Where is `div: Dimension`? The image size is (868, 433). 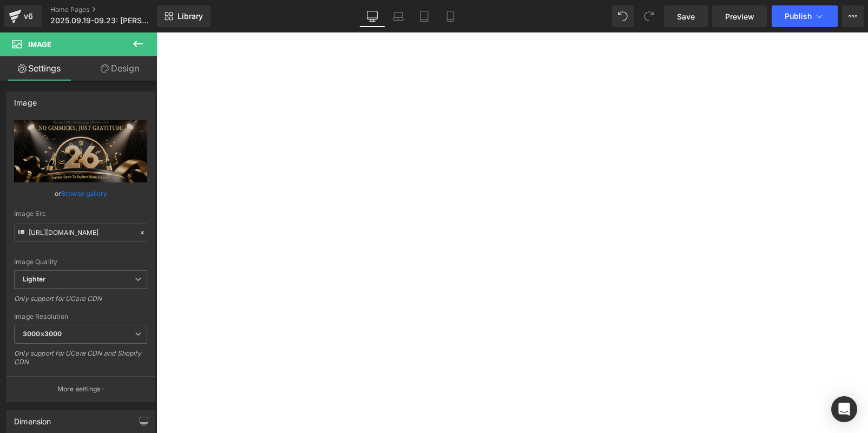 div: Dimension is located at coordinates (33, 418).